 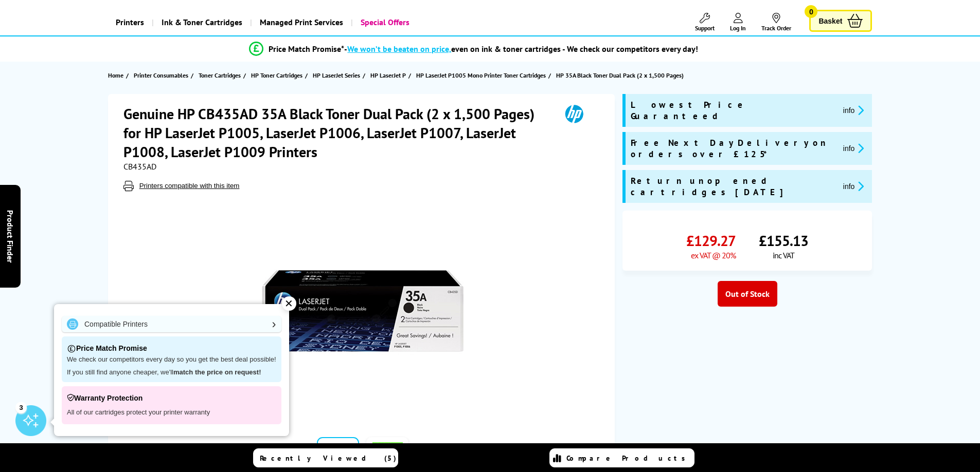 I want to click on a: Managed Print Services, so click(x=300, y=22).